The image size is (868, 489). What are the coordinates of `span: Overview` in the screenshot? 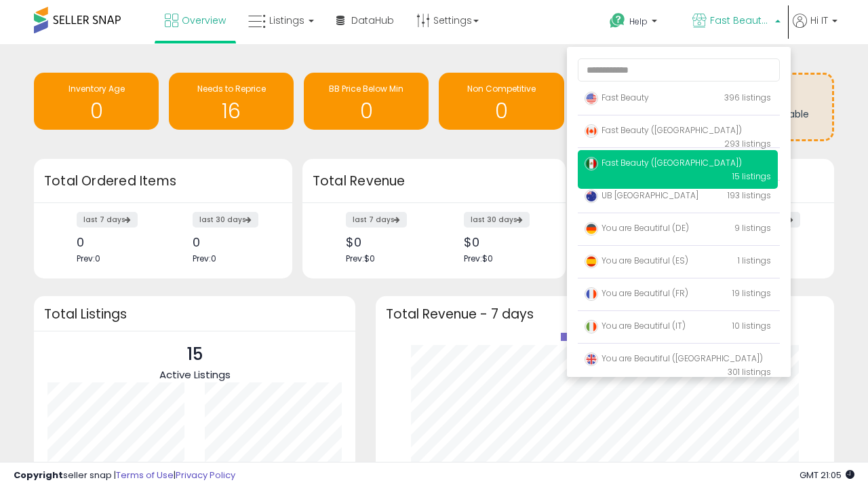 It's located at (204, 20).